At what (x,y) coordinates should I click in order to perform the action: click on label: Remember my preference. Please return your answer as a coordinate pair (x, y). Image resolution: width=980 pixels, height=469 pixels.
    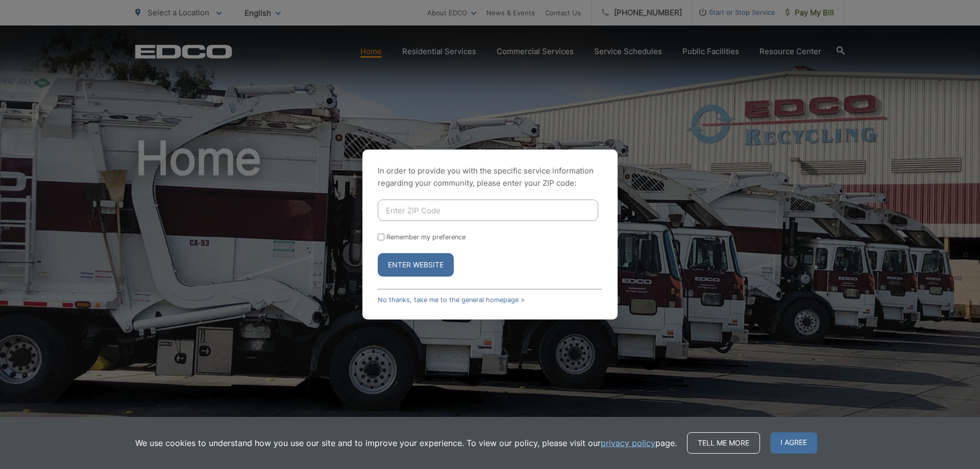
    Looking at the image, I should click on (426, 237).